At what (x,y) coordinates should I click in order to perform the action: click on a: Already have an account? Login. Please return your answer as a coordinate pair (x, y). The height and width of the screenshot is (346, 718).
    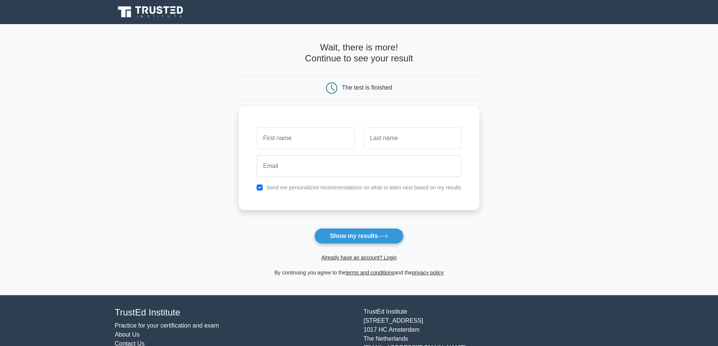
    Looking at the image, I should click on (359, 258).